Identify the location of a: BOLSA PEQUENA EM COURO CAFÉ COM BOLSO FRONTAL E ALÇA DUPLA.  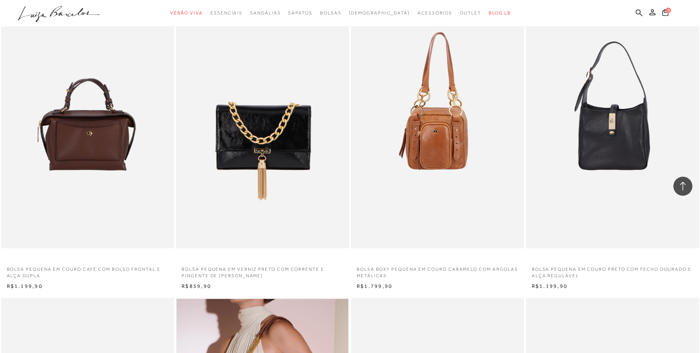
(88, 270).